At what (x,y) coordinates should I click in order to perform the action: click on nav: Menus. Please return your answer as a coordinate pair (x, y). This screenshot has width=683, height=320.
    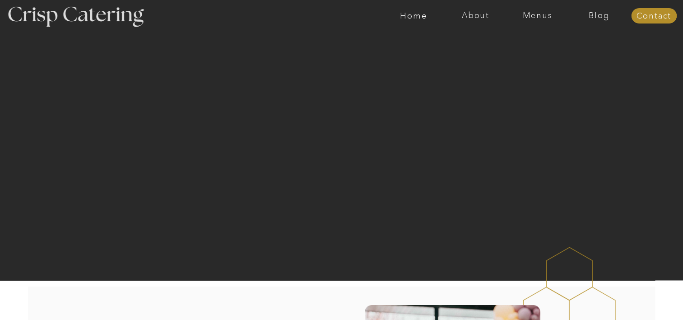
    Looking at the image, I should click on (537, 16).